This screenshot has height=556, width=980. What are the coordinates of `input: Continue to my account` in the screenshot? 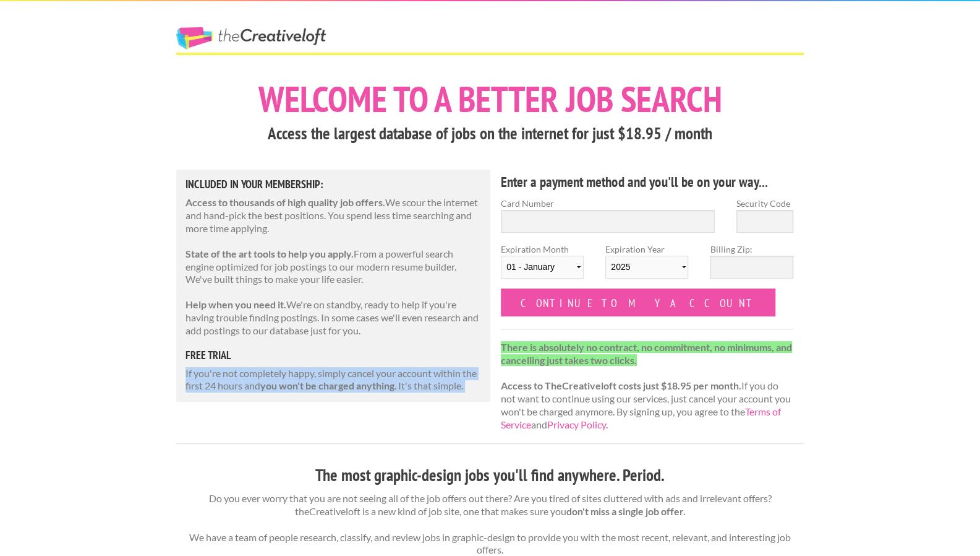 It's located at (638, 302).